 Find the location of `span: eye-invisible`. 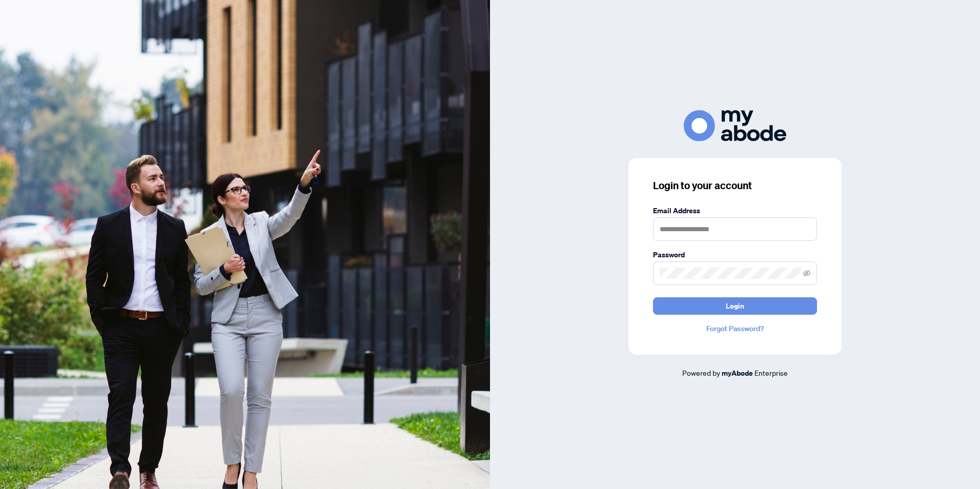

span: eye-invisible is located at coordinates (806, 273).